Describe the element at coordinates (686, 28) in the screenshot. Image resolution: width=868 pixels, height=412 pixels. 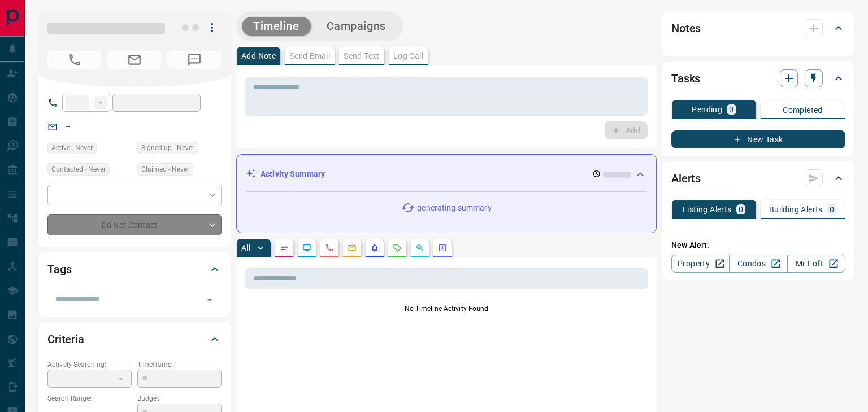
I see `h2: Notes` at that location.